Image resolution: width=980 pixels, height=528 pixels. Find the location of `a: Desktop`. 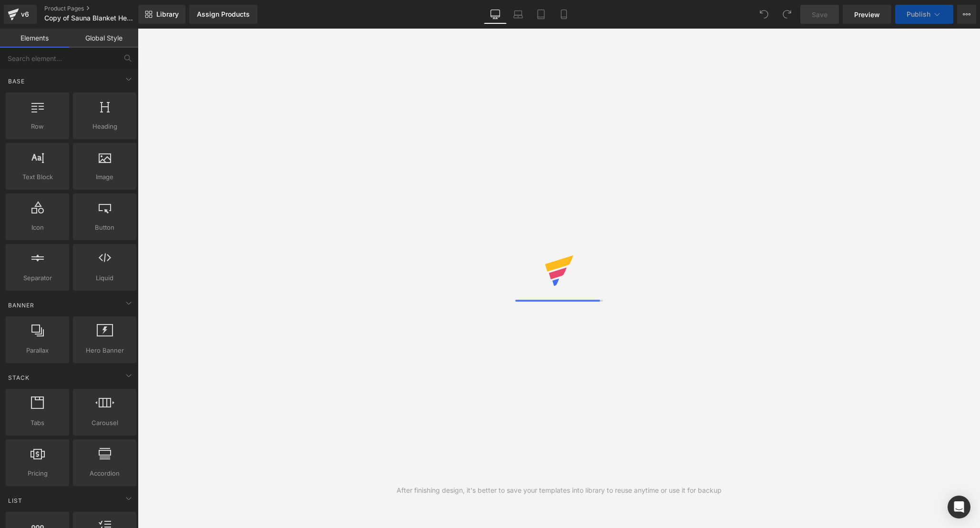

a: Desktop is located at coordinates (495, 14).